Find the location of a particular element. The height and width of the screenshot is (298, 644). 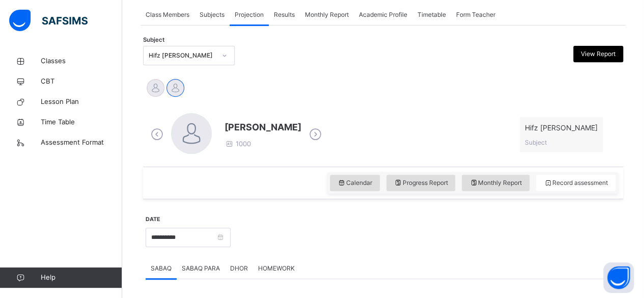

span: Classes is located at coordinates (81, 61).